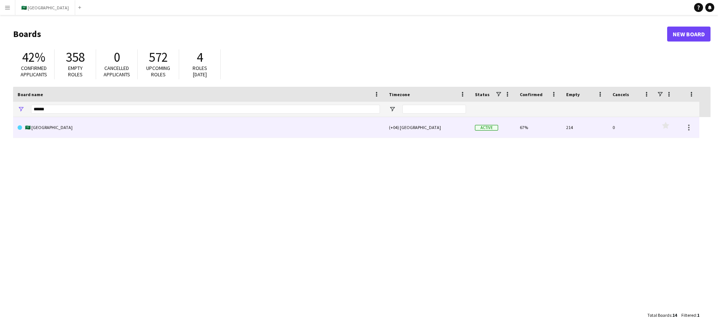 This screenshot has height=334, width=718. Describe the element at coordinates (34, 57) in the screenshot. I see `span: 42%` at that location.